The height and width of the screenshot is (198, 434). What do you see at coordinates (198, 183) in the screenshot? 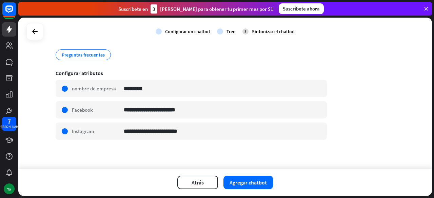
I see `font: Atrás` at bounding box center [198, 183].